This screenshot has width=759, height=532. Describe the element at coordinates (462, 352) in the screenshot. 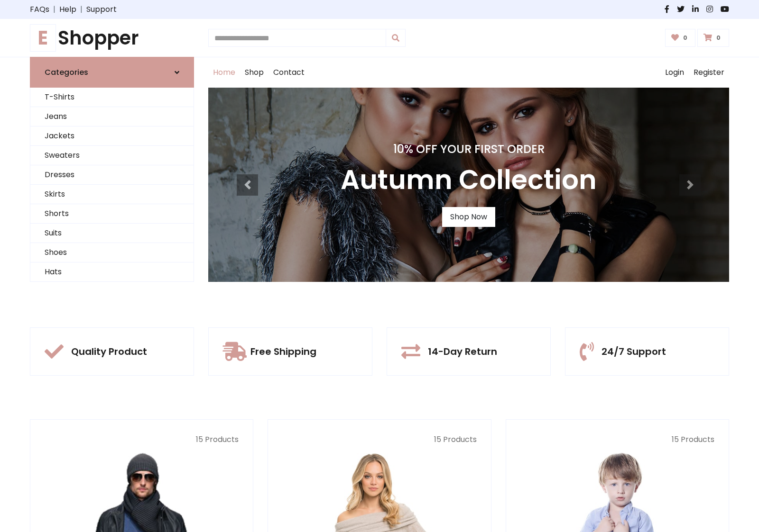

I see `h5: 14-Day Return` at that location.